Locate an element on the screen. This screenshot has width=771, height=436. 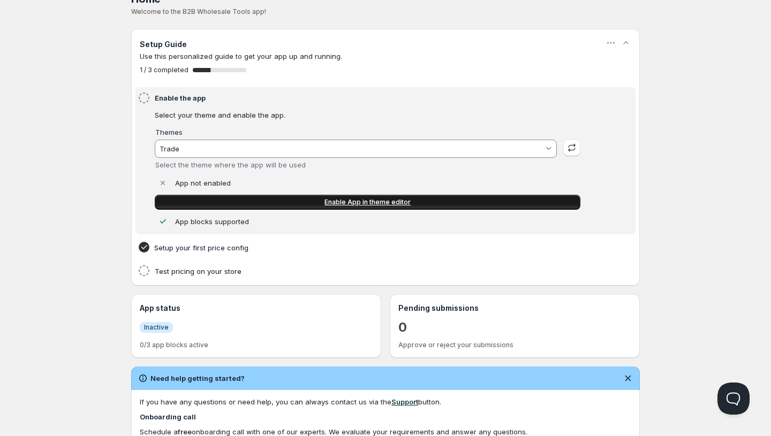
label: Themes is located at coordinates (169, 132).